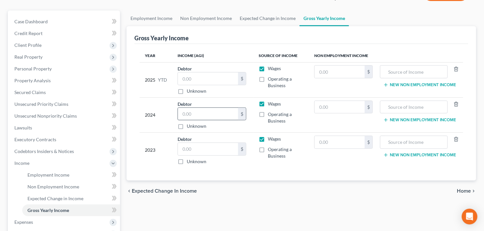 Image resolution: width=484 pixels, height=231 pixels. What do you see at coordinates (23, 127) in the screenshot?
I see `span: Lawsuits` at bounding box center [23, 127].